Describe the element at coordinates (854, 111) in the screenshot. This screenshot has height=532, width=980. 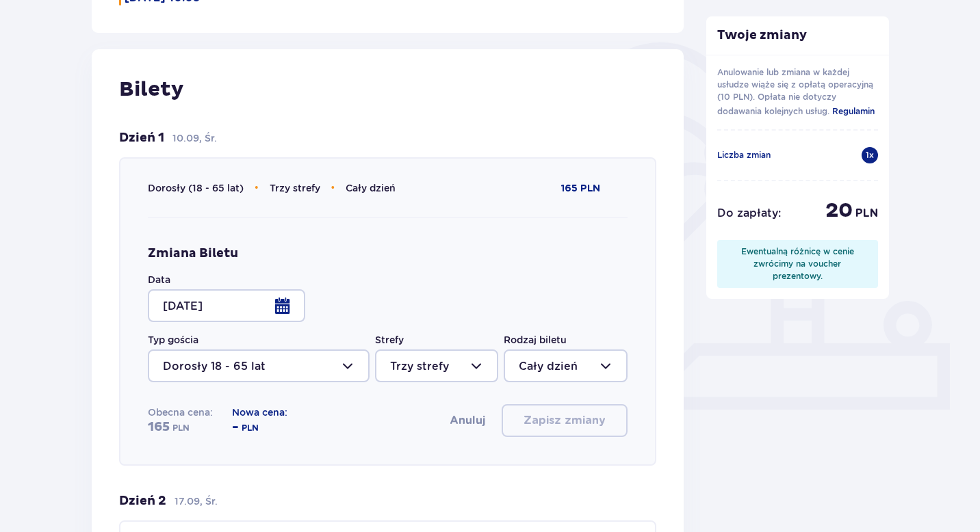
I see `span: Regulamin` at that location.